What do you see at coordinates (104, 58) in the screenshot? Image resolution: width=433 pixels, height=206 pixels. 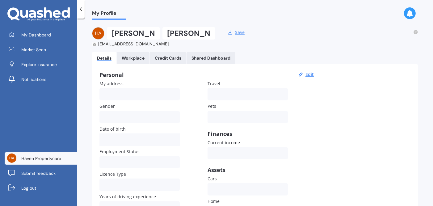 I see `a: Details` at bounding box center [104, 58].